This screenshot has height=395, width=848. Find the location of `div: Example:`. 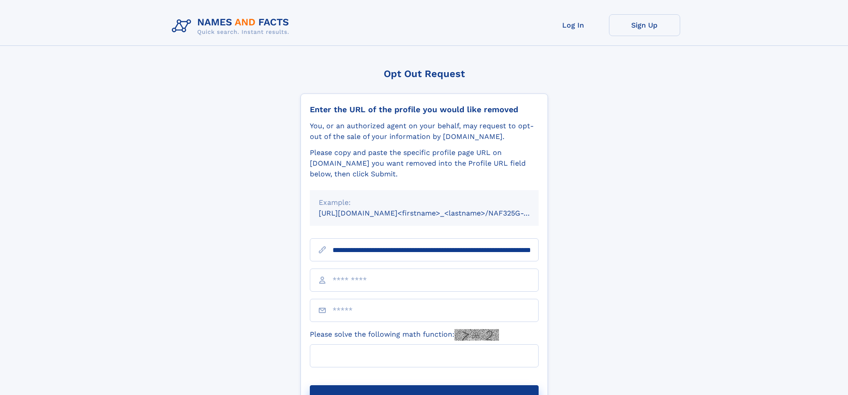

div: Example: is located at coordinates (424, 203).